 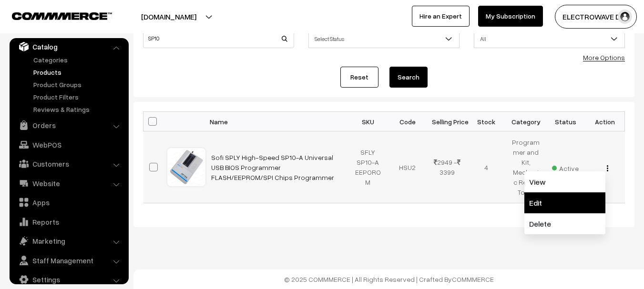 What do you see at coordinates (69, 164) in the screenshot?
I see `a: Customers` at bounding box center [69, 164].